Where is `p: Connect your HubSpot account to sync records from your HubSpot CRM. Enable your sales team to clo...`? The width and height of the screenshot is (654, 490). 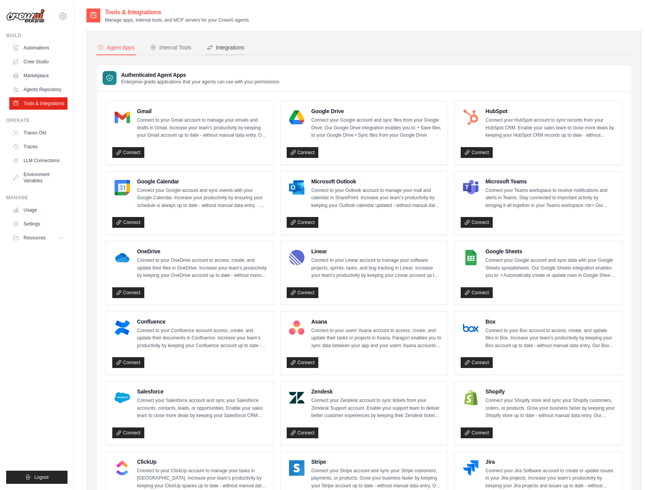
p: Connect your HubSpot account to sync records from your HubSpot CRM. Enable your sales team to clo... is located at coordinates (551, 128).